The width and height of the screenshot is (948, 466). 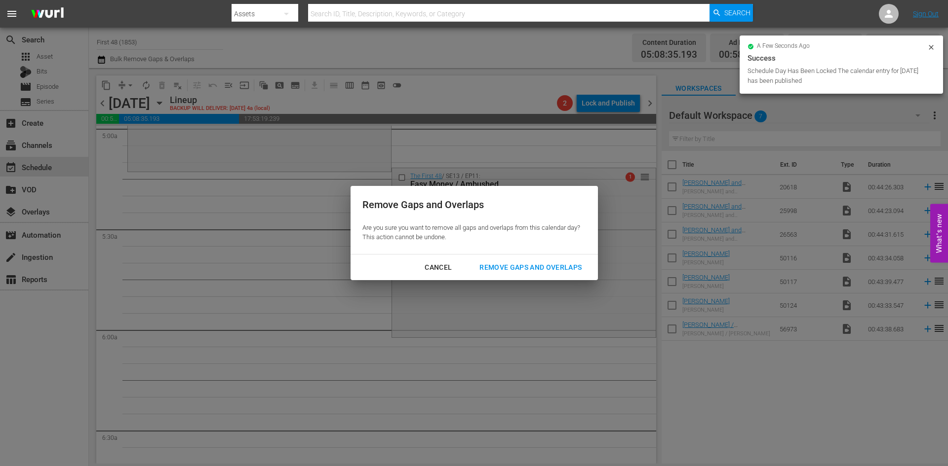 I want to click on button: Remove Gaps and Overlaps, so click(x=530, y=268).